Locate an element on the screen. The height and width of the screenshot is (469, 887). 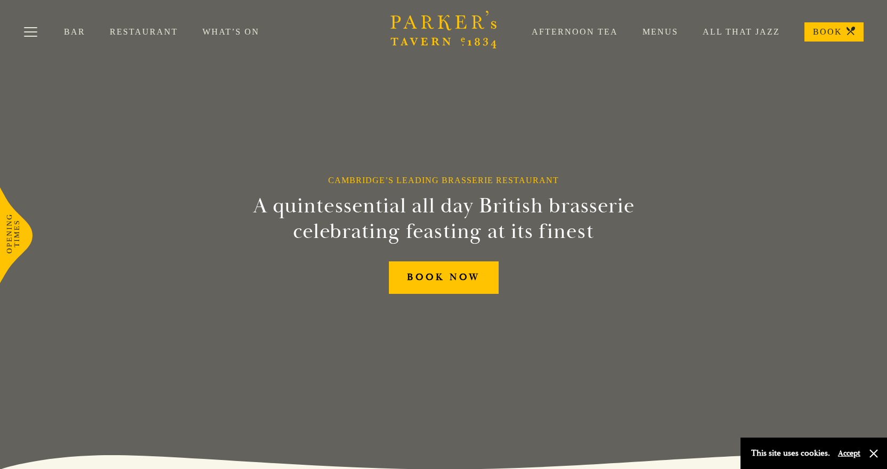
p: This site uses cookies. is located at coordinates (791, 453).